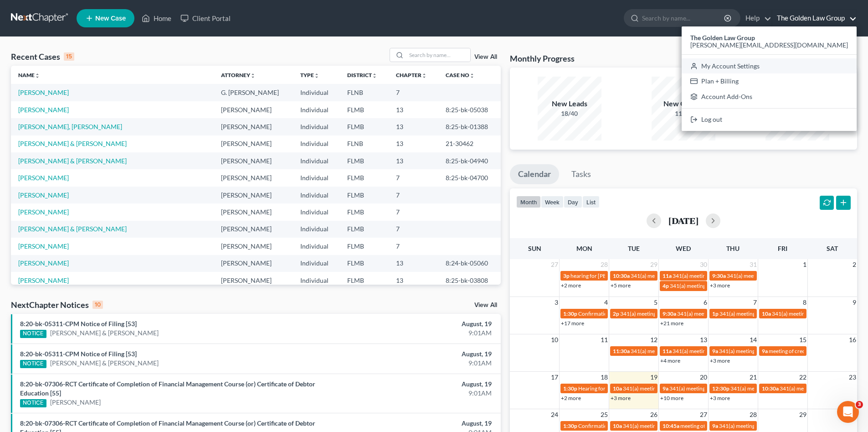 Image resolution: width=868 pixels, height=432 pixels. Describe the element at coordinates (654, 415) in the screenshot. I see `span: 26` at that location.